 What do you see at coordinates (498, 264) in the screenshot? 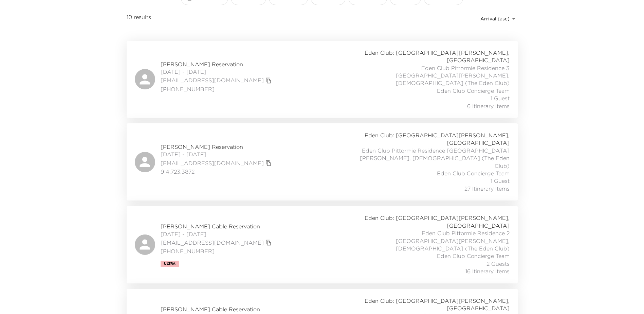
I see `span: 2 Guests` at bounding box center [498, 264].